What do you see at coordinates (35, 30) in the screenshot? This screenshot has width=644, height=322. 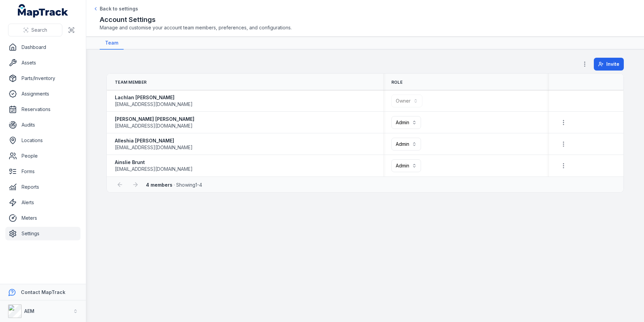 I see `button: Search` at bounding box center [35, 30].